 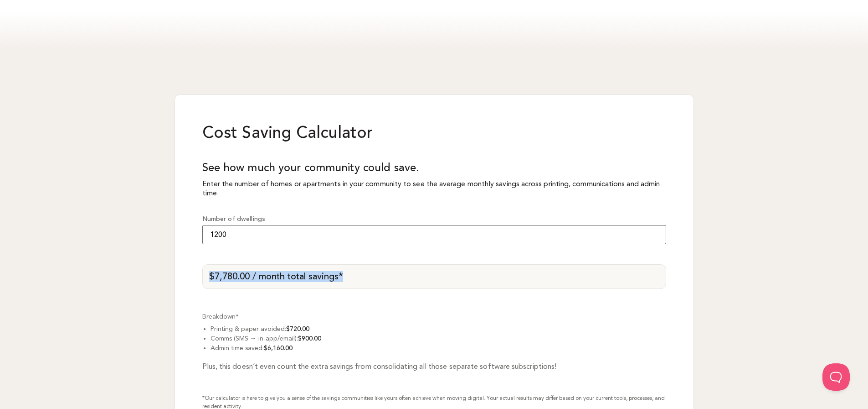 What do you see at coordinates (439, 338) in the screenshot?
I see `li: Comms (SMS → in-app/email):` at bounding box center [439, 338].